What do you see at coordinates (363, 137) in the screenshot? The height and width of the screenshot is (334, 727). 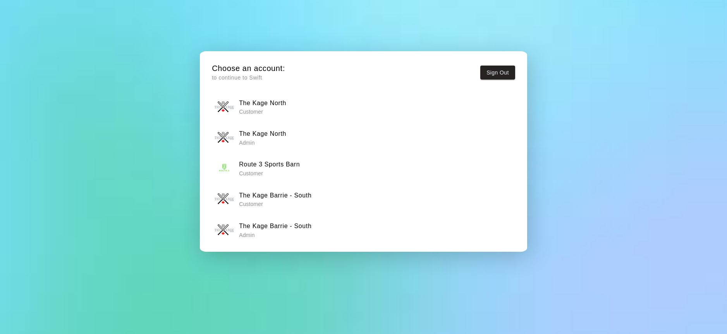 I see `button: The Kage NorthThe Kage North Admin` at bounding box center [363, 137].